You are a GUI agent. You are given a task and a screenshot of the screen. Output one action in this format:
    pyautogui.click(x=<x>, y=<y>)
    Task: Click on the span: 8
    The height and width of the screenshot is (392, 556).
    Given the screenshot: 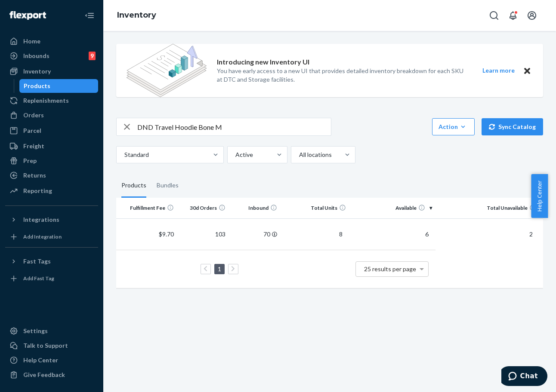 What is the action you would take?
    pyautogui.click(x=341, y=234)
    